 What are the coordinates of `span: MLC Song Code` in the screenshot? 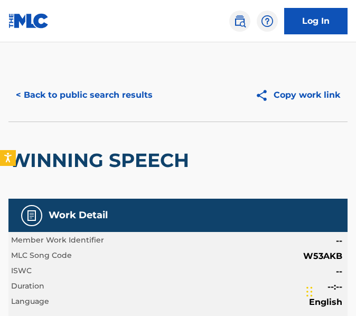 It's located at (41, 256).